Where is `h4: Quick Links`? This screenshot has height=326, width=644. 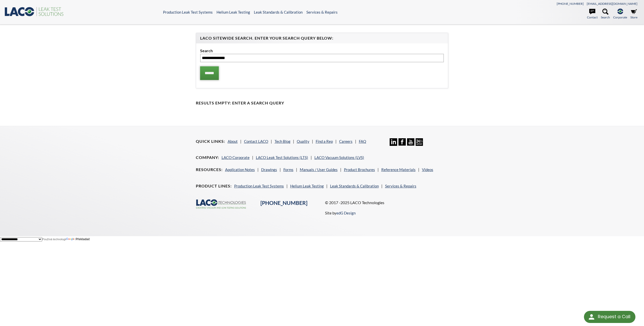
h4: Quick Links is located at coordinates (211, 141).